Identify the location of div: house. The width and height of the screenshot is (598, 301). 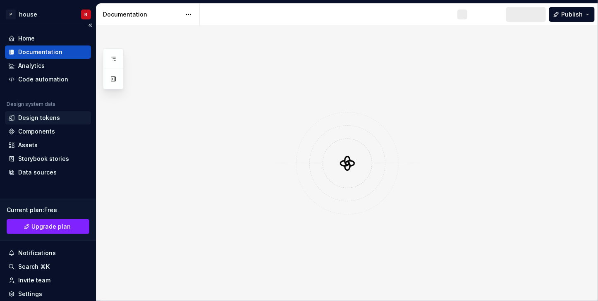
(28, 14).